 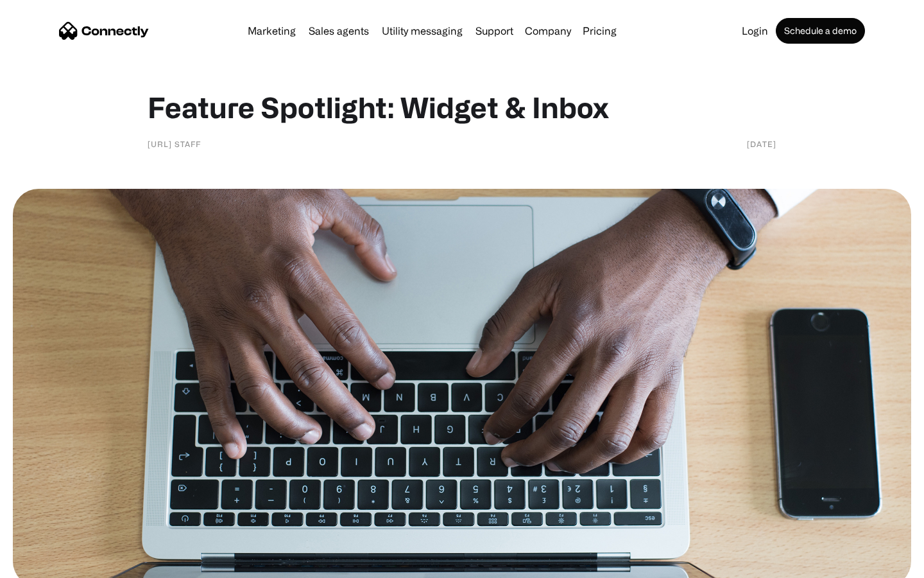 I want to click on h1: Feature Spotlight: Widget & Inbox, so click(x=462, y=107).